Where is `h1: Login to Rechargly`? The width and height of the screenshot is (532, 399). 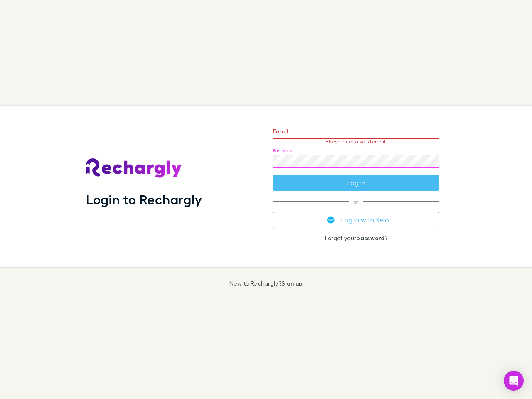
h1: Login to Rechargly is located at coordinates (144, 200).